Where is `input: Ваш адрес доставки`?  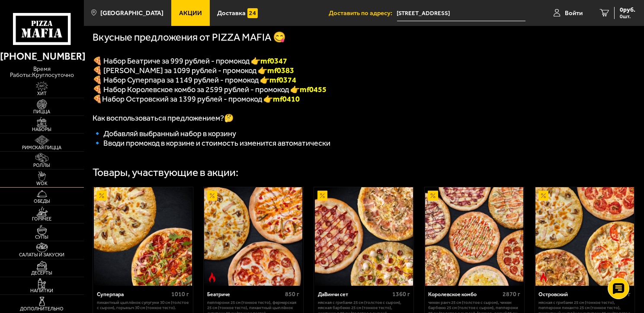 input: Ваш адрес доставки is located at coordinates (462, 13).